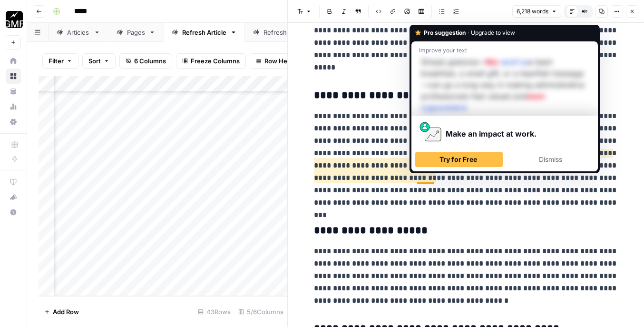 The image size is (644, 327). What do you see at coordinates (13, 122) in the screenshot?
I see `a: Settings` at bounding box center [13, 122].